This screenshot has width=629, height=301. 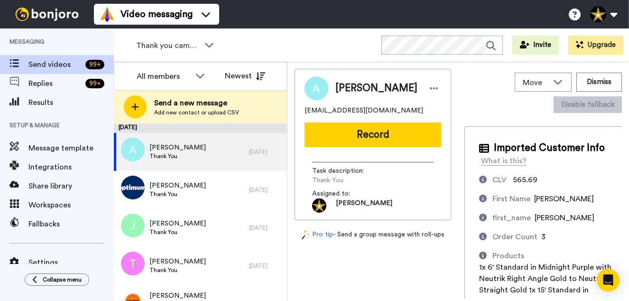 What do you see at coordinates (511, 199) in the screenshot?
I see `div: First Name` at bounding box center [511, 199].